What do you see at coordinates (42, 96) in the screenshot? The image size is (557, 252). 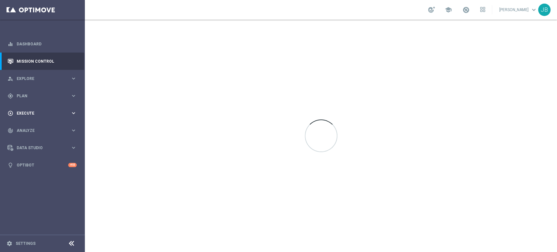 I see `div: gps_fixed Plan keyboard_arrow_right` at bounding box center [42, 96].